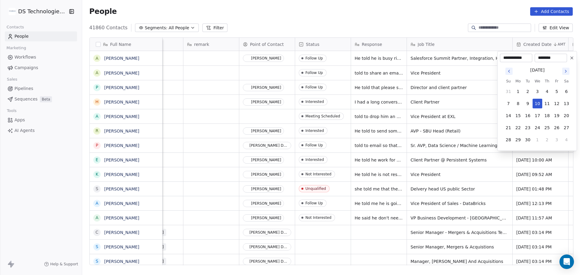 This screenshot has width=580, height=275. Describe the element at coordinates (528, 81) in the screenshot. I see `th: Tuesday` at that location.